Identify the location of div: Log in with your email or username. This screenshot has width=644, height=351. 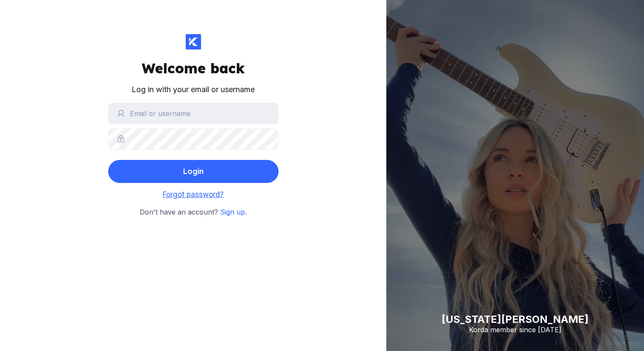
(193, 89).